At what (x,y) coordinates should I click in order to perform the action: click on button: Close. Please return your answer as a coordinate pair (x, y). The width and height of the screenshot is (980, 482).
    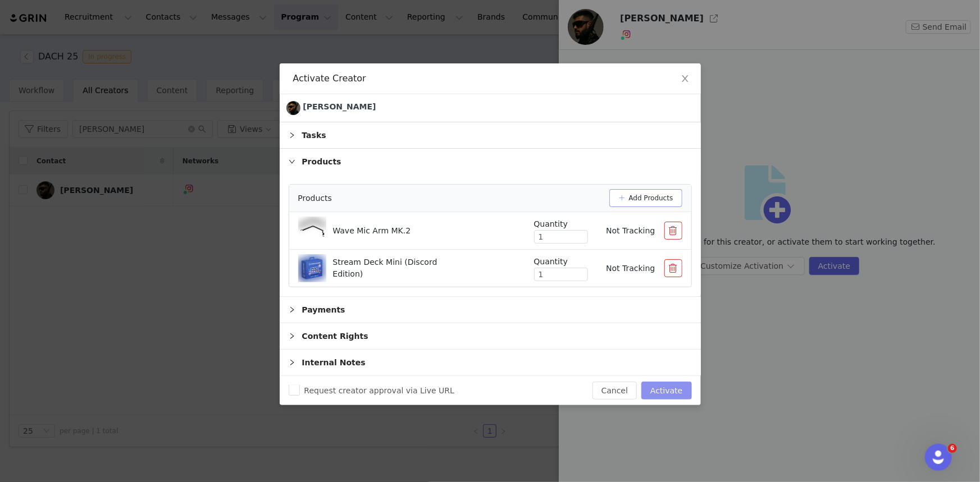
    Looking at the image, I should click on (685, 79).